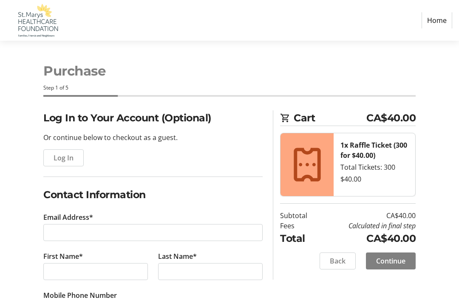 Image resolution: width=459 pixels, height=300 pixels. Describe the element at coordinates (37, 20) in the screenshot. I see `img: St. Marys Healthcare Foundation's Logo` at that location.